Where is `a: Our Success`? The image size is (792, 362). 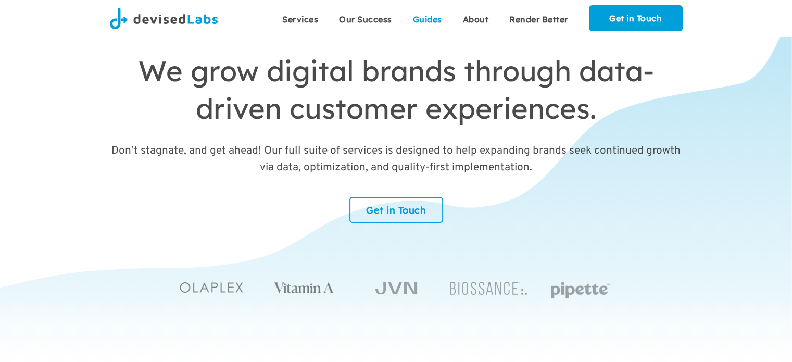 a: Our Success is located at coordinates (366, 18).